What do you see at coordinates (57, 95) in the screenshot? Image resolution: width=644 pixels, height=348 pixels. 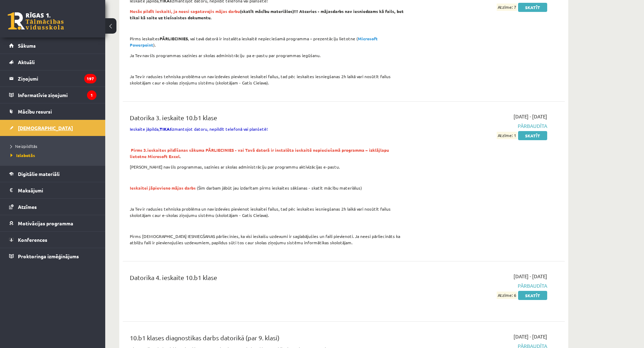 I see `legend: Informatīvie ziņojumi` at bounding box center [57, 95].